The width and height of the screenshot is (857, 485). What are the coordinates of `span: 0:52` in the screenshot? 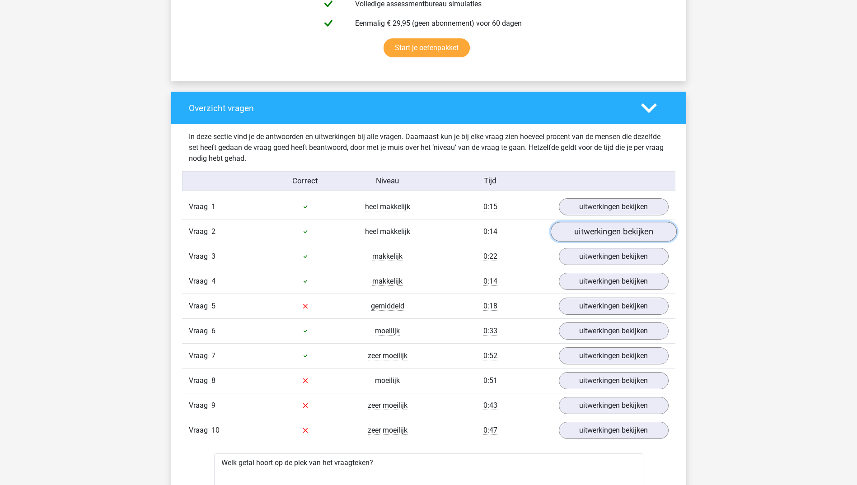 It's located at (490, 356).